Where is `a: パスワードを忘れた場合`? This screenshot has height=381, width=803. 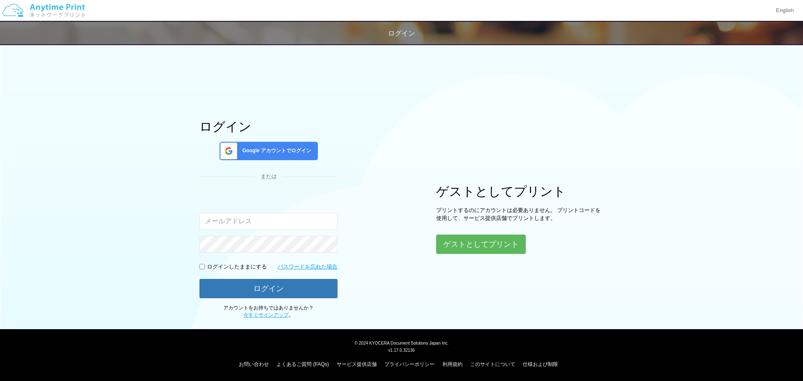
a: パスワードを忘れた場合 is located at coordinates (307, 267).